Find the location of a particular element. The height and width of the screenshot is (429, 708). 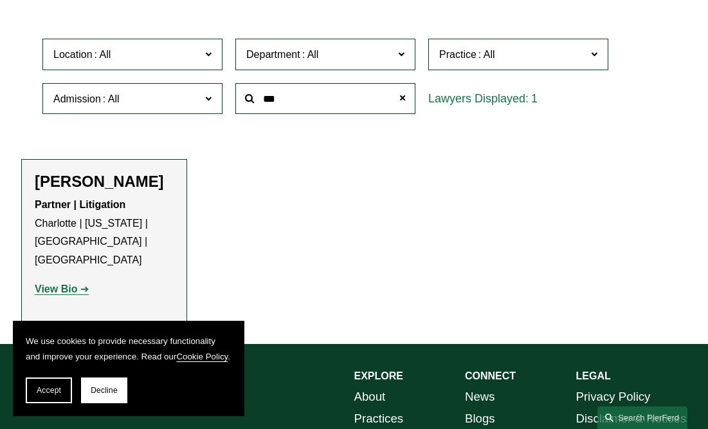

strong: Partner | Litigation is located at coordinates (80, 204).